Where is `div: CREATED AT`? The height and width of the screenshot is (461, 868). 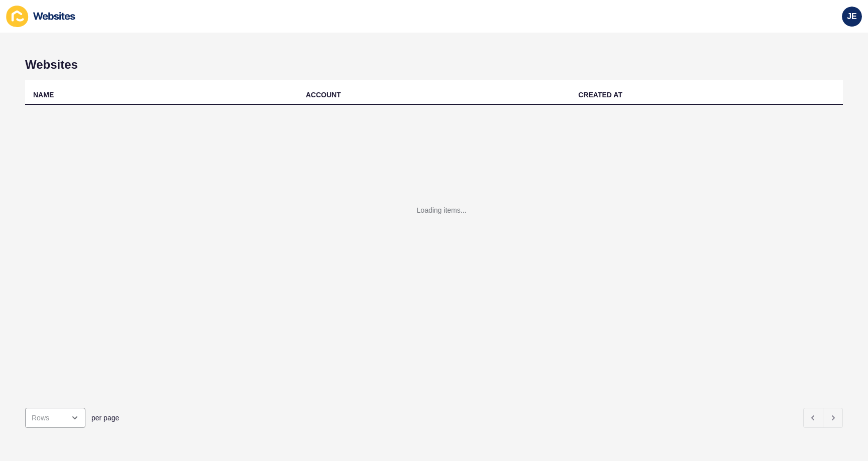 div: CREATED AT is located at coordinates (600, 95).